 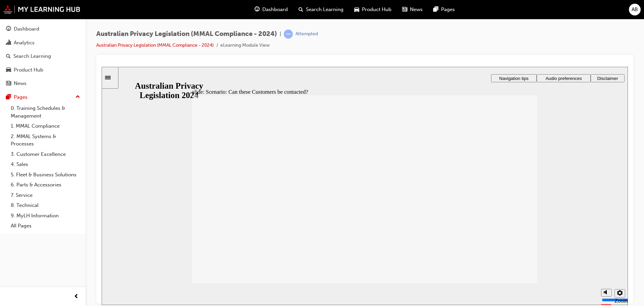 I want to click on a: All Pages, so click(x=46, y=225).